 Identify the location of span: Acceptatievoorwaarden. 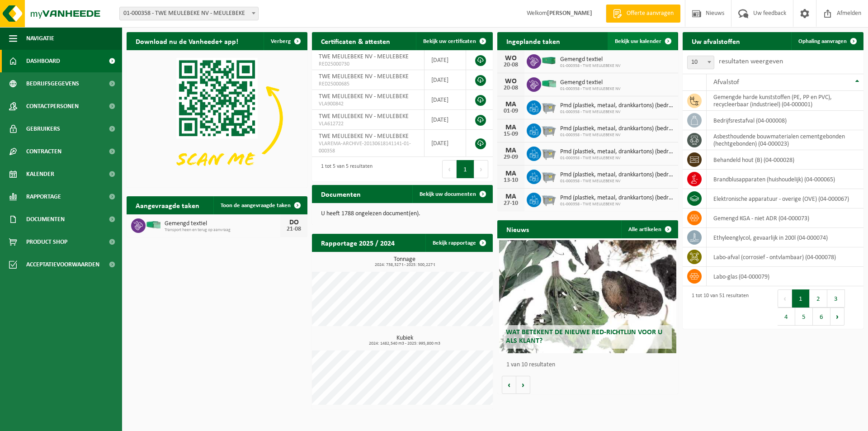
(63, 264).